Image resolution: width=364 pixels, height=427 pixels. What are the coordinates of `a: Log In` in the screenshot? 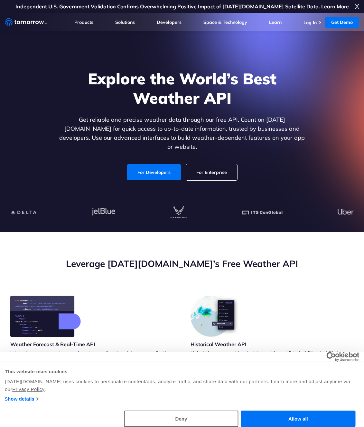 It's located at (310, 23).